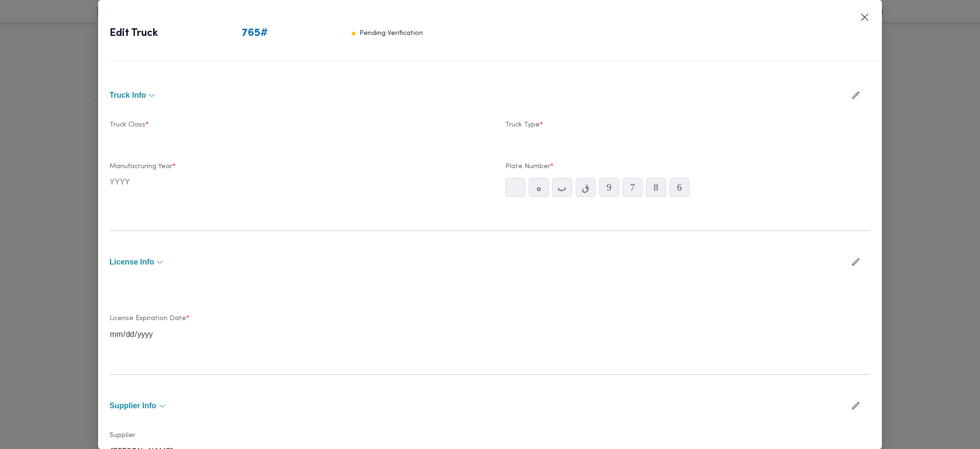 The width and height of the screenshot is (980, 449). What do you see at coordinates (475, 406) in the screenshot?
I see `button: Supplier Info` at bounding box center [475, 406].